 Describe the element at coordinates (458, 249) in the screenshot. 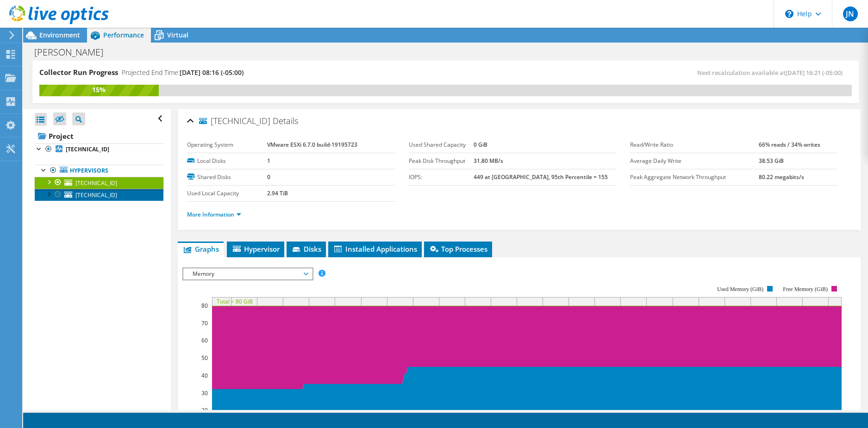

I see `span: Top Processes` at that location.